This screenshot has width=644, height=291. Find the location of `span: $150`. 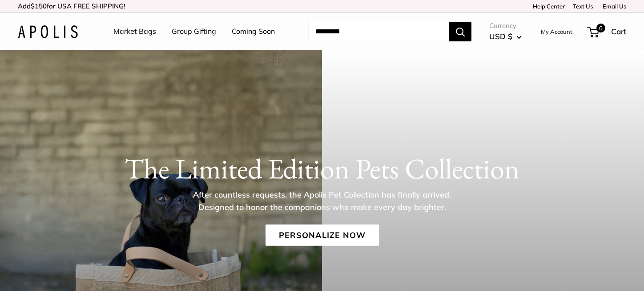

span: $150 is located at coordinates (38, 6).